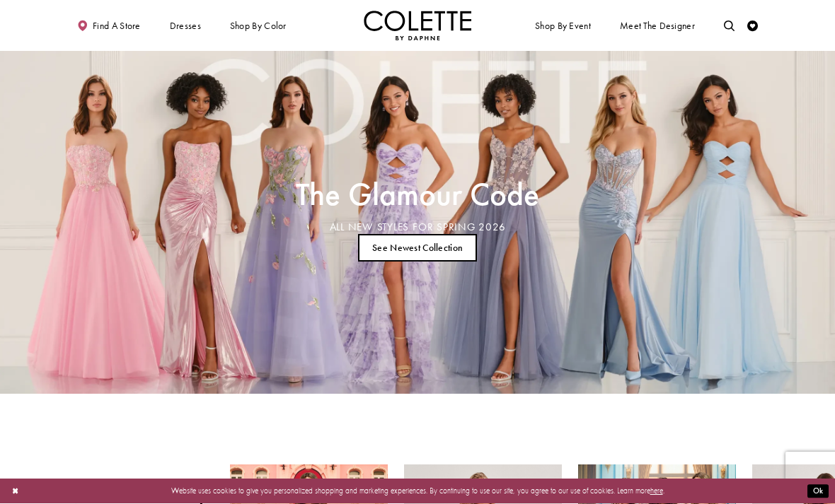  I want to click on a: Visit Home Page, so click(417, 25).